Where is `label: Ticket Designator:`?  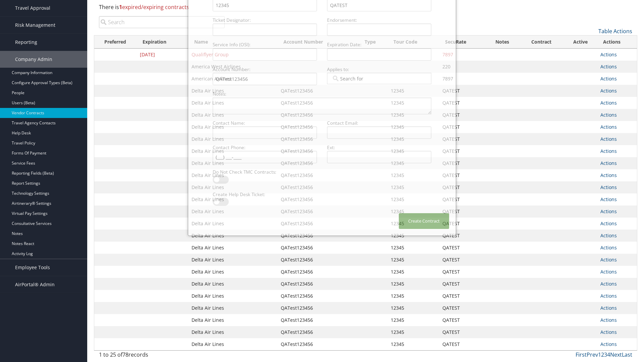
label: Ticket Designator: is located at coordinates (264, 20).